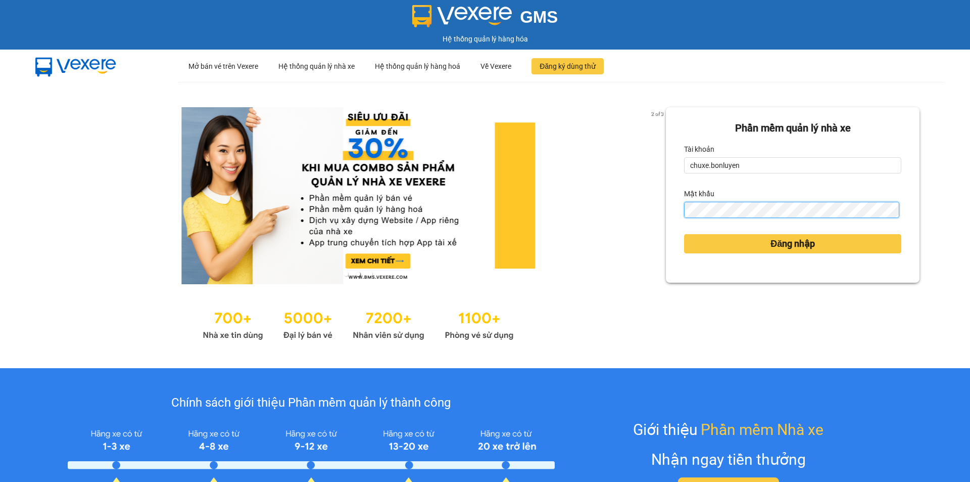 This screenshot has width=970, height=482. What do you see at coordinates (58, 196) in the screenshot?
I see `button: previous slide / item` at bounding box center [58, 196].